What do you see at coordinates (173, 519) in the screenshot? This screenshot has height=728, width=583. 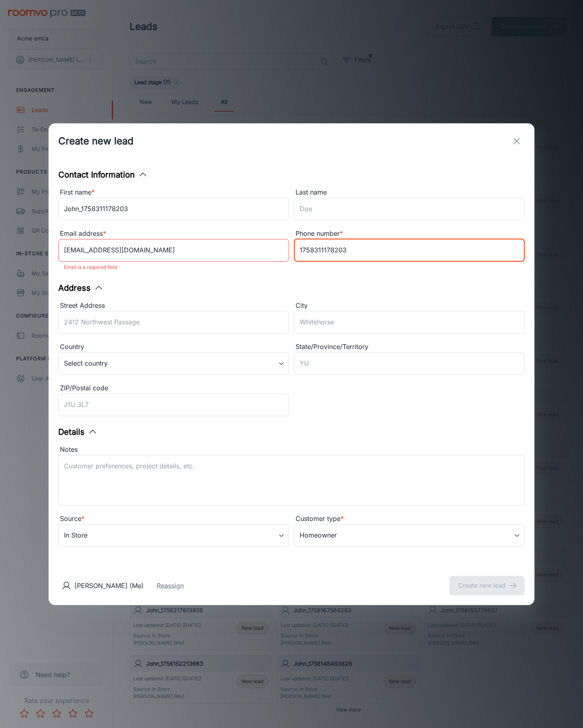 I see `div: Source` at bounding box center [173, 519].